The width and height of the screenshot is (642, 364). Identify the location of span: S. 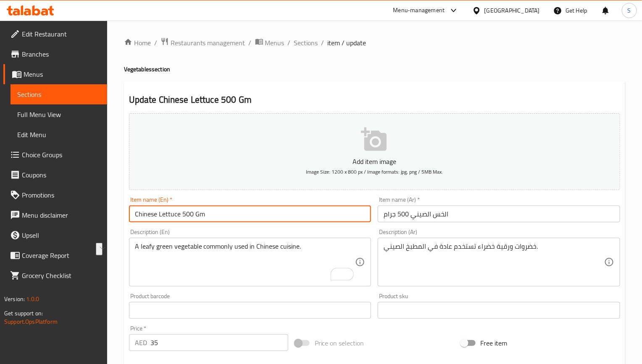
(629, 10).